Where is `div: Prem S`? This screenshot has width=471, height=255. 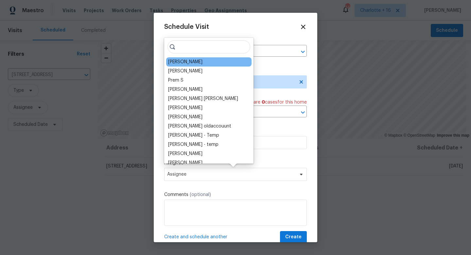
div: Prem S is located at coordinates (176, 80).